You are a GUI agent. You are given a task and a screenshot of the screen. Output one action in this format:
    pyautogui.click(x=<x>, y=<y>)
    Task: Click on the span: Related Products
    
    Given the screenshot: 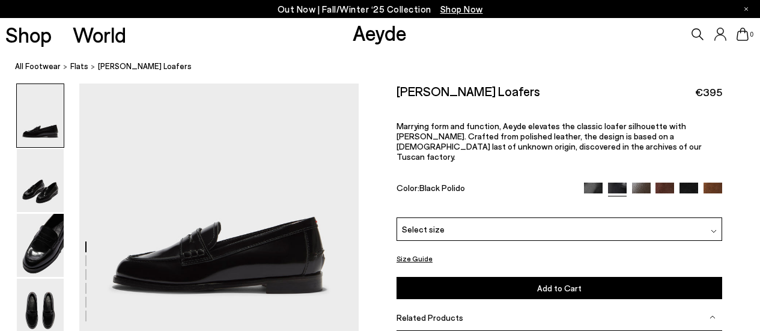 What is the action you would take?
    pyautogui.click(x=430, y=317)
    